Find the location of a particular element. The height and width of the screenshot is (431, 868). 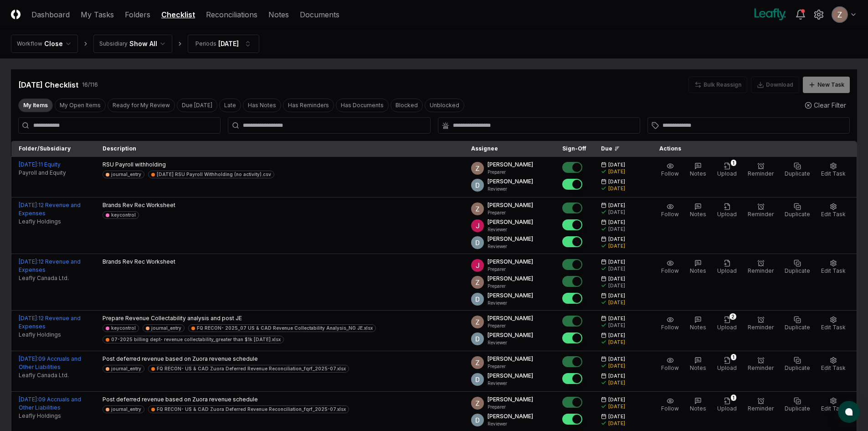

button: Late is located at coordinates (230, 105).